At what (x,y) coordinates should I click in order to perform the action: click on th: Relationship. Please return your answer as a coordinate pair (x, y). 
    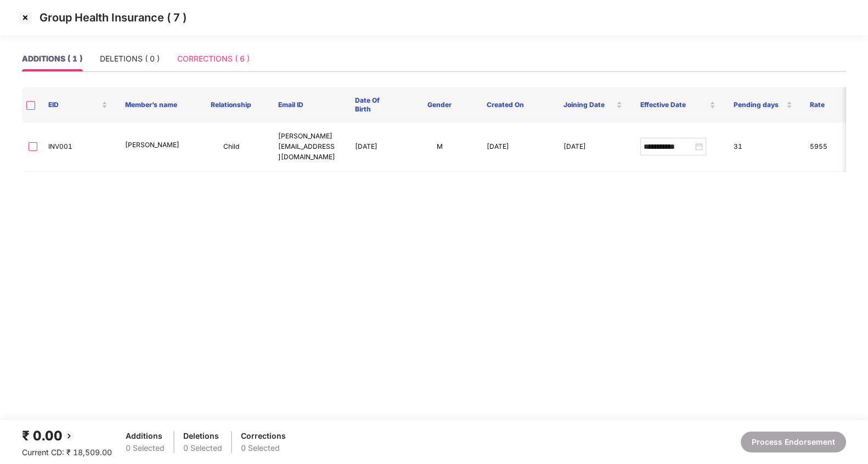
    Looking at the image, I should click on (231, 105).